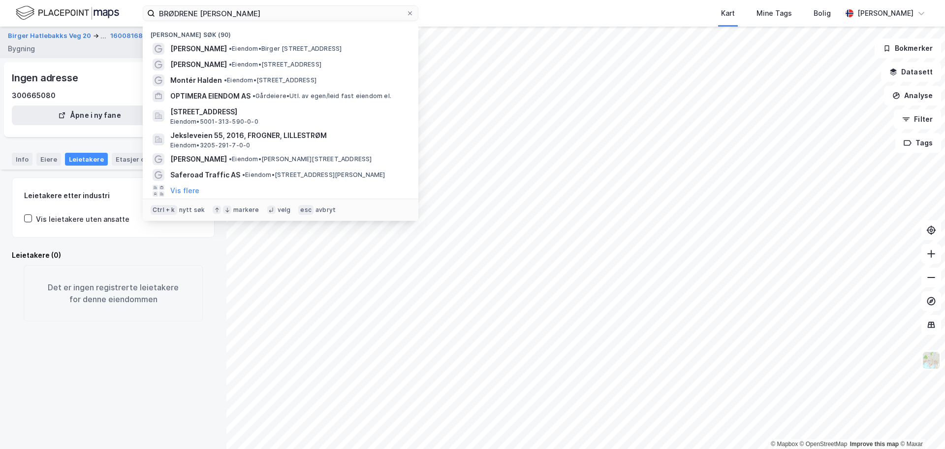 The height and width of the screenshot is (449, 945). I want to click on div: Ctrl + k, so click(164, 210).